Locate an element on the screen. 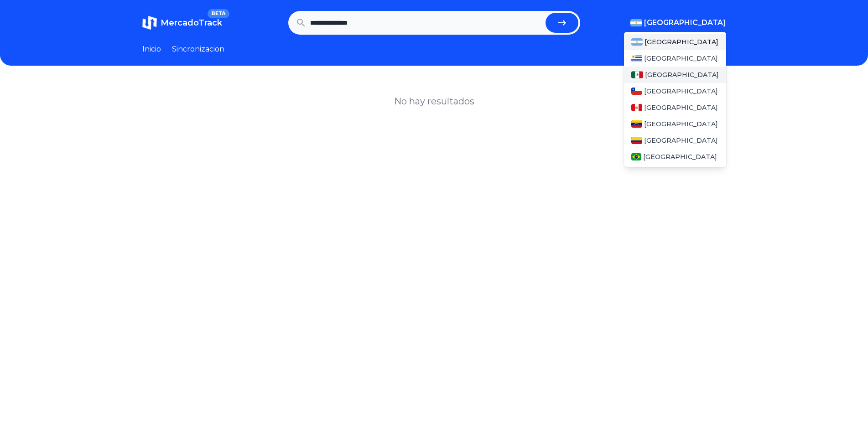 The width and height of the screenshot is (868, 424). span: MercadoTrack is located at coordinates (191, 23).